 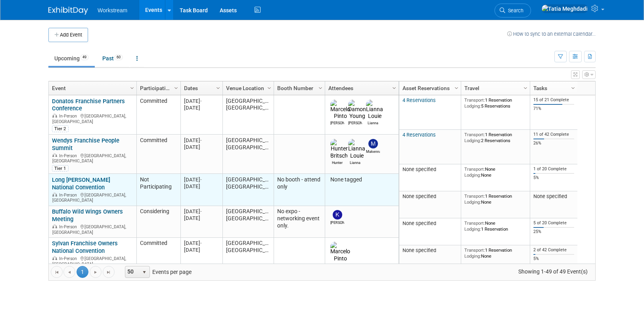 What do you see at coordinates (109, 272) in the screenshot?
I see `a: Go to the last page` at bounding box center [109, 272].